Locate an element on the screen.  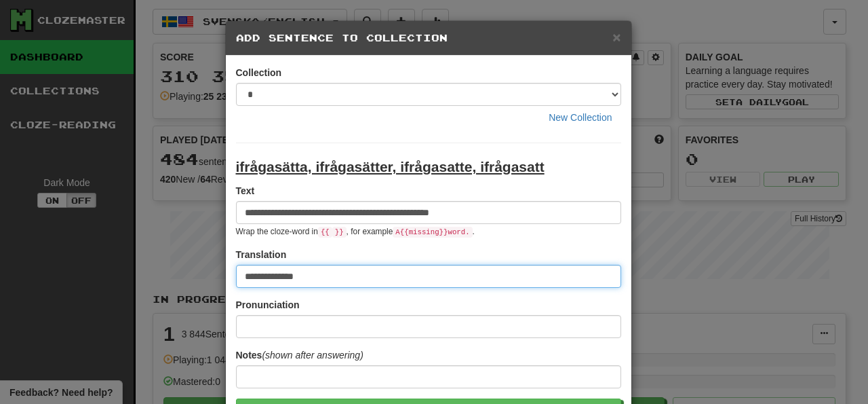
small: Wrap the cloze-word in , for example . is located at coordinates (356, 231).